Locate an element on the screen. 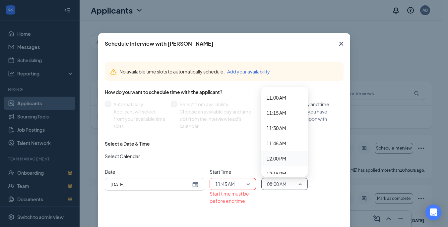  svg: Cross is located at coordinates (341, 44).